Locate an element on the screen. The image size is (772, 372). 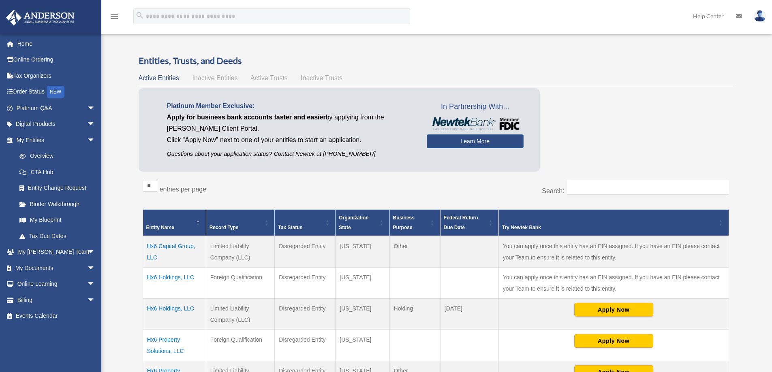
span: Federal Return Due Date is located at coordinates (461, 223).